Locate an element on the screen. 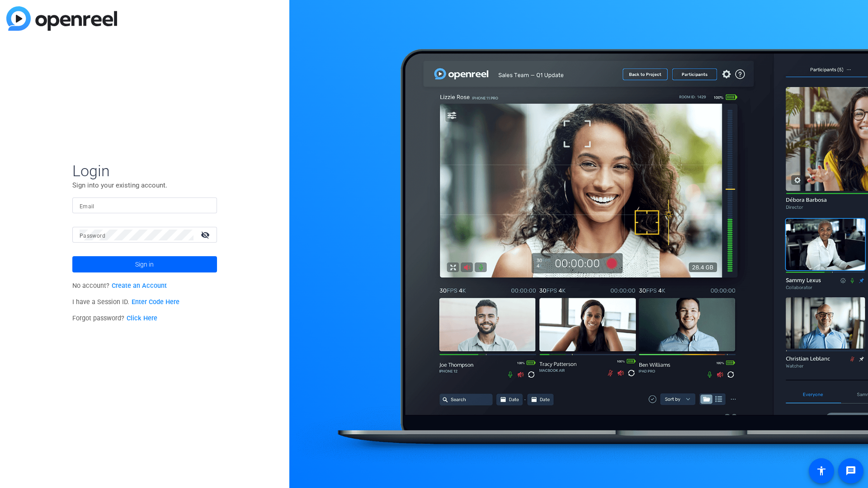 The height and width of the screenshot is (488, 868). mat-label: Password is located at coordinates (92, 236).